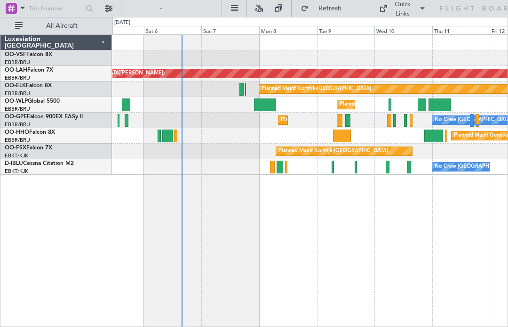 The width and height of the screenshot is (508, 327). I want to click on a: OO-VSFFalcon 8X, so click(28, 55).